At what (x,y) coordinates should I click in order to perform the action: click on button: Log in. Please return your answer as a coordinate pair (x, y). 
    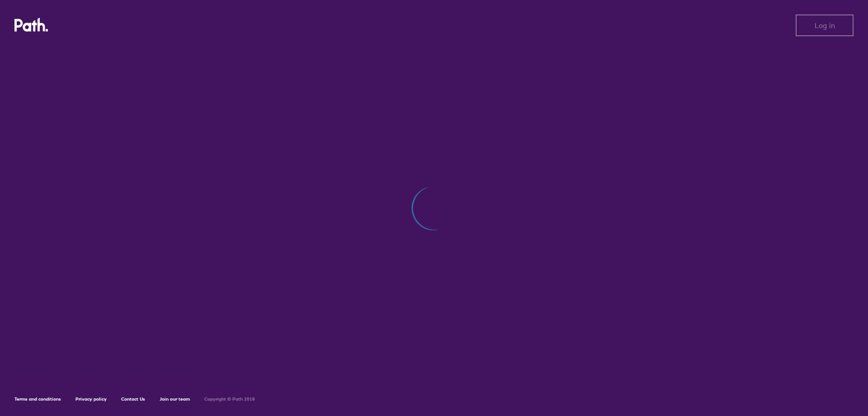
    Looking at the image, I should click on (825, 25).